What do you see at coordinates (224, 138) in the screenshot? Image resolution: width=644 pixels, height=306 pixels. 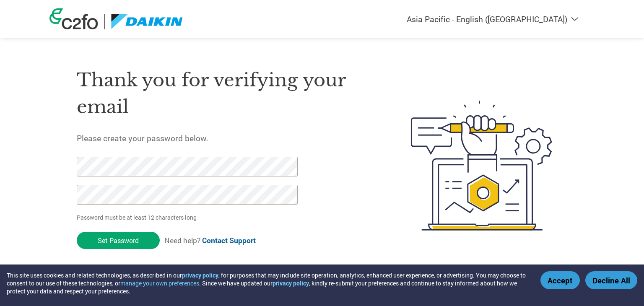 I see `h5: Please create your password below.` at bounding box center [224, 138].